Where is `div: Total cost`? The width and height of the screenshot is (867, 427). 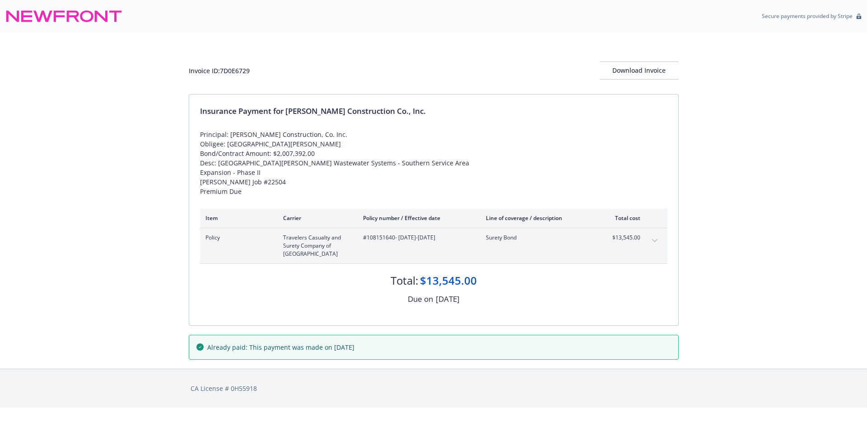 div: Total cost is located at coordinates (623, 218).